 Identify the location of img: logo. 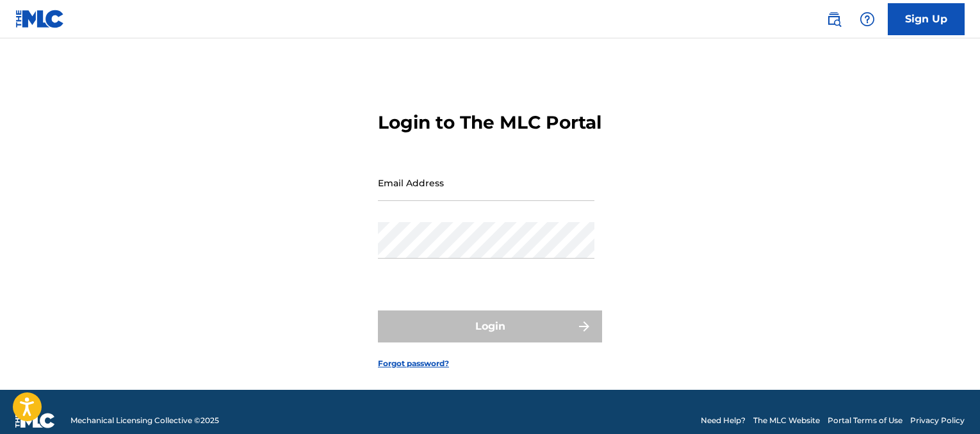
(35, 420).